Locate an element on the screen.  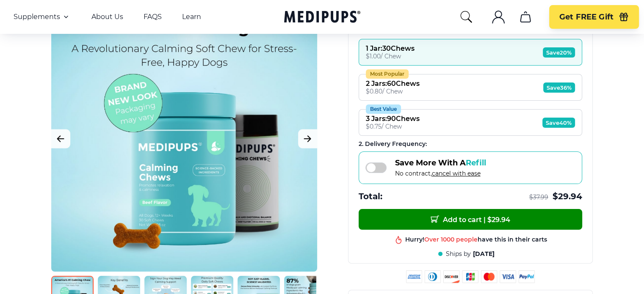
span: $ 29.94 is located at coordinates (567, 196).